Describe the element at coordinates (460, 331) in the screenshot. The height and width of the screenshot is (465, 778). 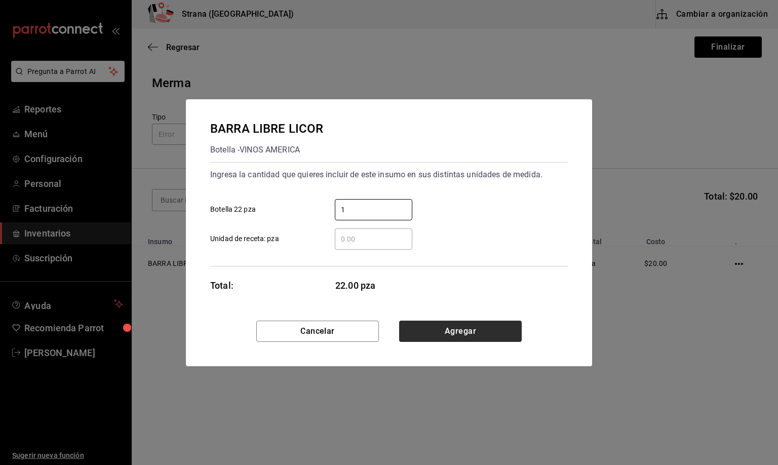
I see `button: Agregar` at that location.